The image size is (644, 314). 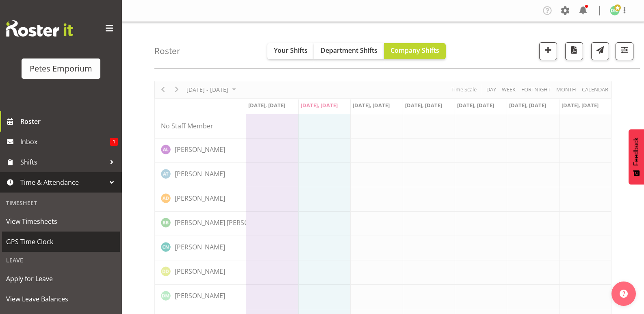 What do you see at coordinates (624, 51) in the screenshot?
I see `button: Filter Shifts` at bounding box center [624, 51].